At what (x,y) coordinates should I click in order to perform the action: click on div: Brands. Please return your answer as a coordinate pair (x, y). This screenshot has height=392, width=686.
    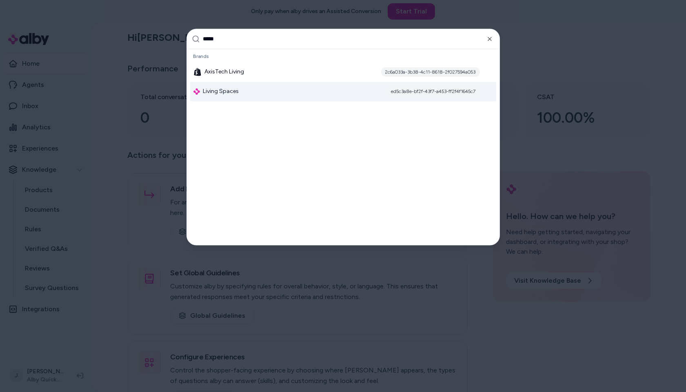
    Looking at the image, I should click on (343, 57).